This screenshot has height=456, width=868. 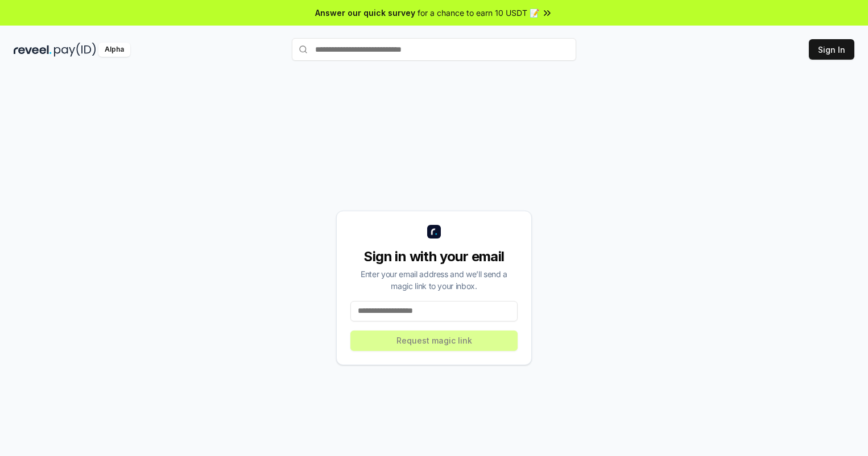 What do you see at coordinates (434, 280) in the screenshot?
I see `div: Enter your email address and we’ll send a magic link to your inbox.` at bounding box center [434, 280].